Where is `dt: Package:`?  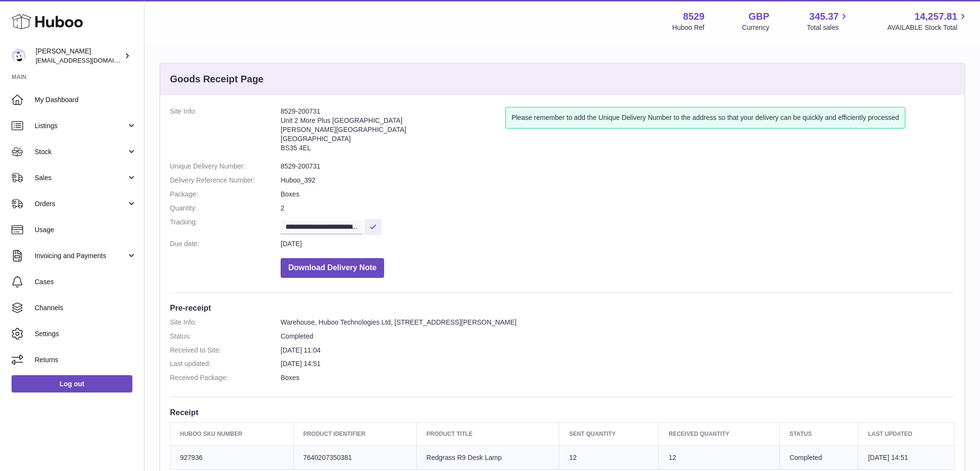
dt: Package: is located at coordinates (226, 195).